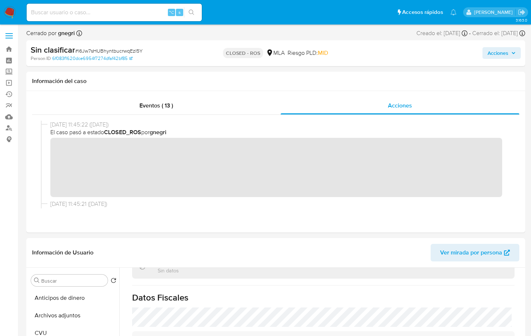 The width and height of the screenshot is (531, 336). What do you see at coordinates (63, 252) in the screenshot?
I see `h1: Información de Usuario` at bounding box center [63, 252].